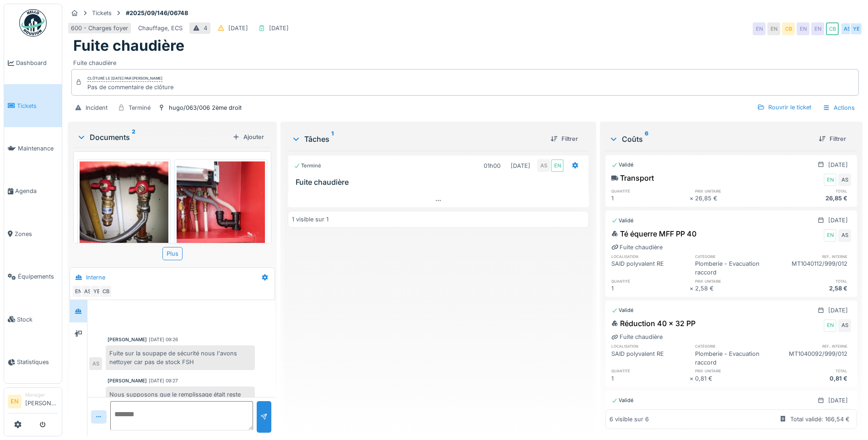  I want to click on div: 01h00, so click(492, 165).